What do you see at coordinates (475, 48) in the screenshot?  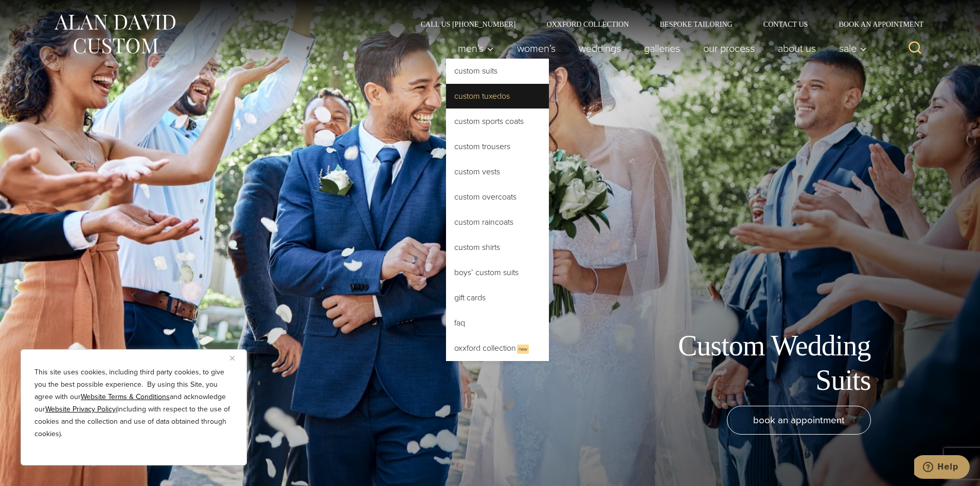 I see `button: Men’s sub menu toggle` at bounding box center [475, 48].